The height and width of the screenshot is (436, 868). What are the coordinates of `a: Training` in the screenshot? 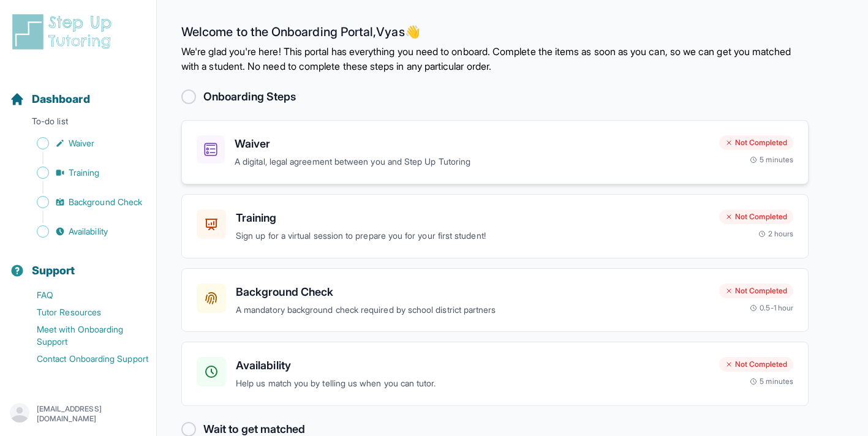 It's located at (83, 172).